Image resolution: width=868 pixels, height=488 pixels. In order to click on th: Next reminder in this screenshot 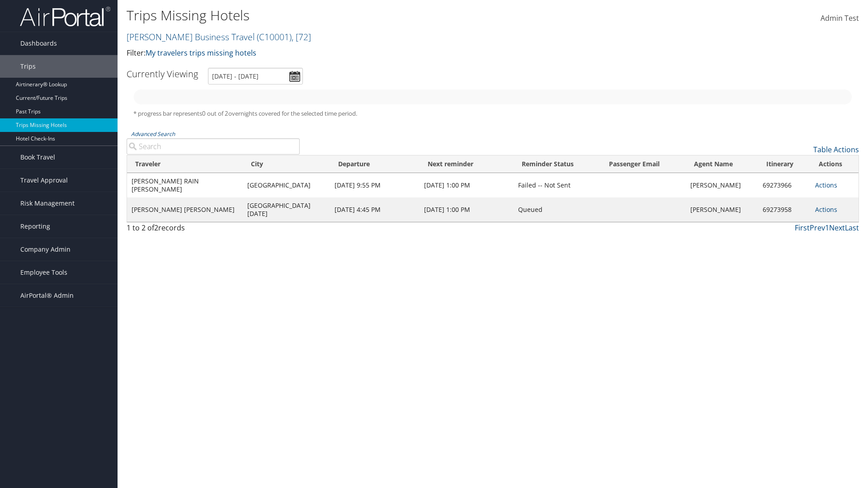, I will do `click(467, 164)`.